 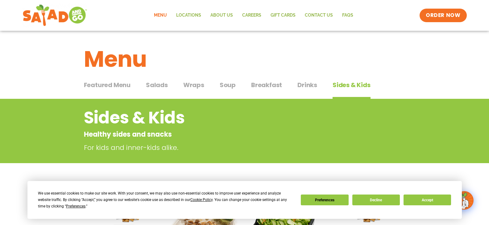 What do you see at coordinates (221, 15) in the screenshot?
I see `a: About Us` at bounding box center [221, 15].